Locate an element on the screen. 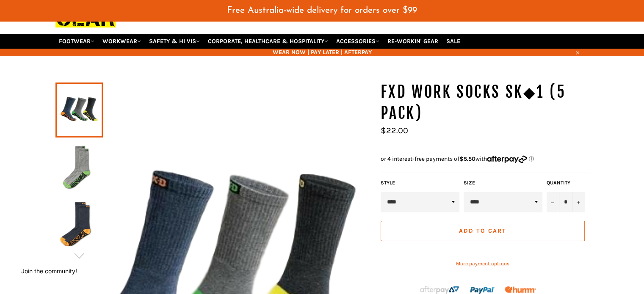  span: Add to Cart is located at coordinates (482, 230).